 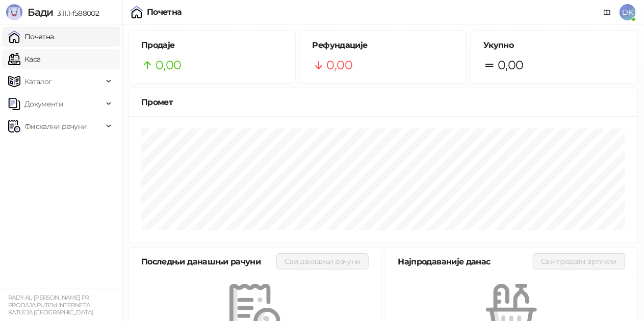 I want to click on span: 3.11.1-f588002, so click(x=76, y=13).